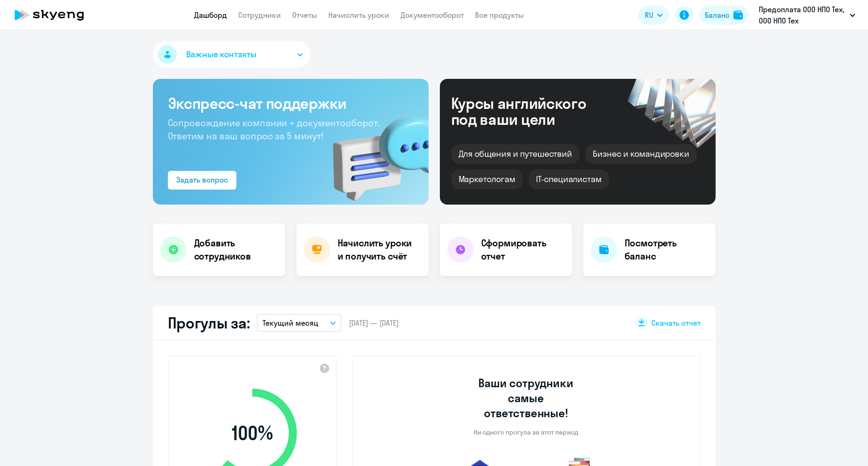 This screenshot has width=868, height=466. What do you see at coordinates (299, 323) in the screenshot?
I see `button: Текущий месяц` at bounding box center [299, 323].